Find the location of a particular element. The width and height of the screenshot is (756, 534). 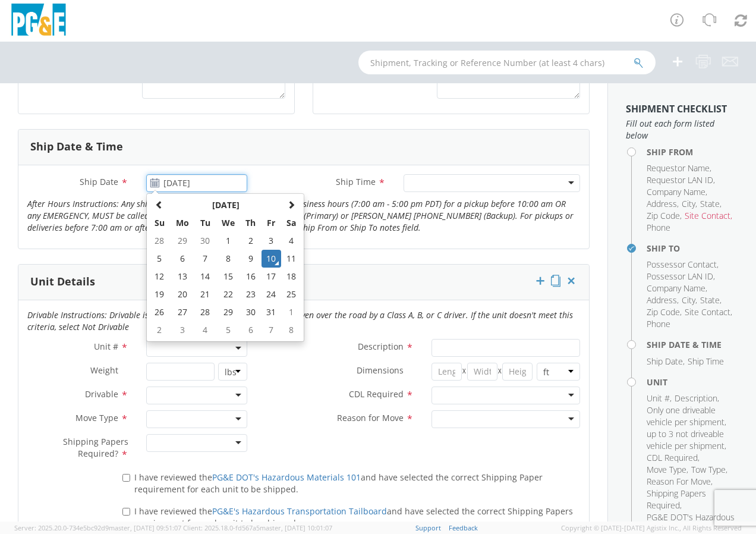

span: Dimensions is located at coordinates (380, 370).